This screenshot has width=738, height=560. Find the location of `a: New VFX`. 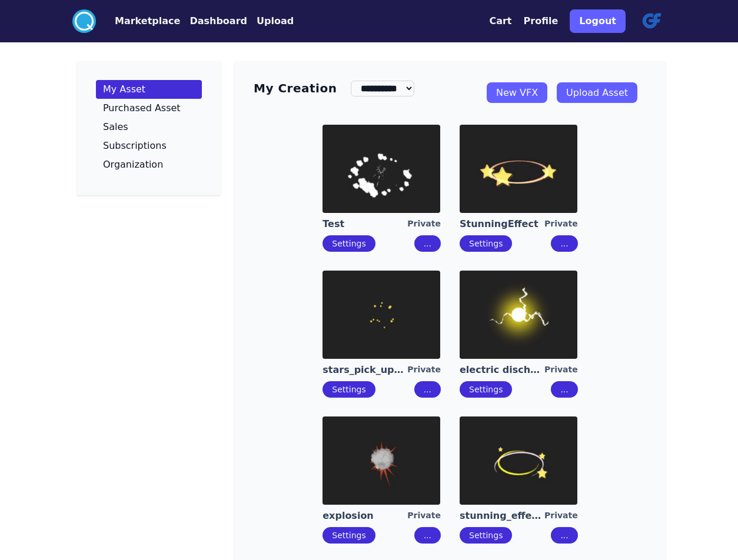

a: New VFX is located at coordinates (517, 92).